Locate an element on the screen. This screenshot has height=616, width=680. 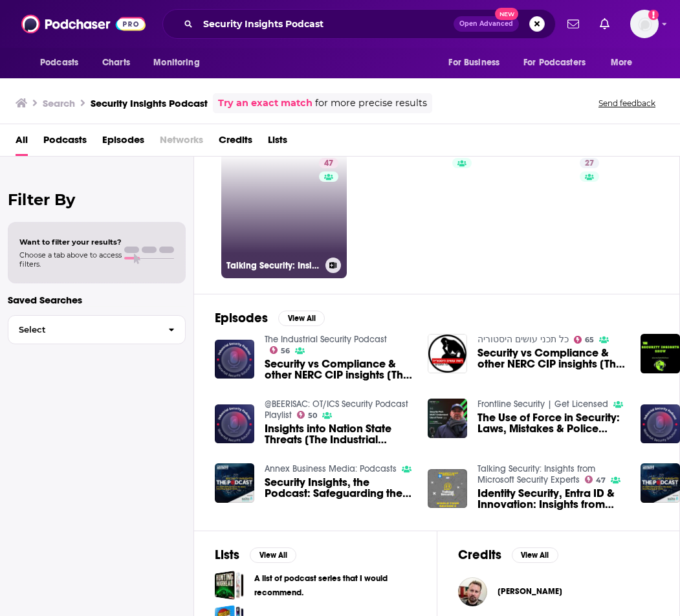
span: Podcasts is located at coordinates (65, 142).